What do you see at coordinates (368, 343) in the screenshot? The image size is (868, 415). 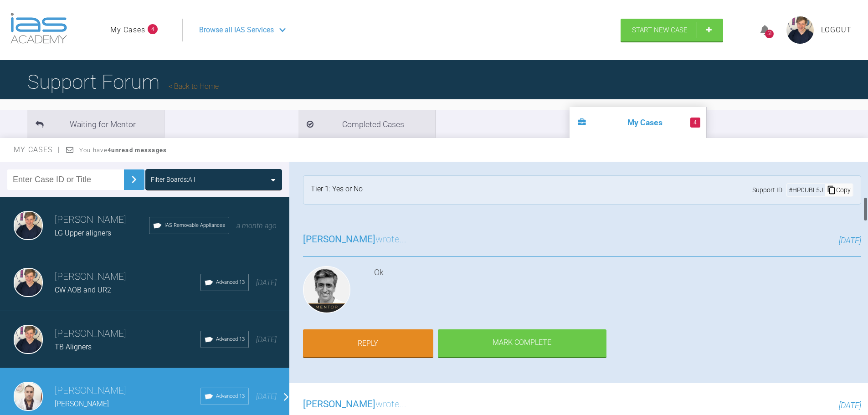 I see `a: Reply` at bounding box center [368, 343].